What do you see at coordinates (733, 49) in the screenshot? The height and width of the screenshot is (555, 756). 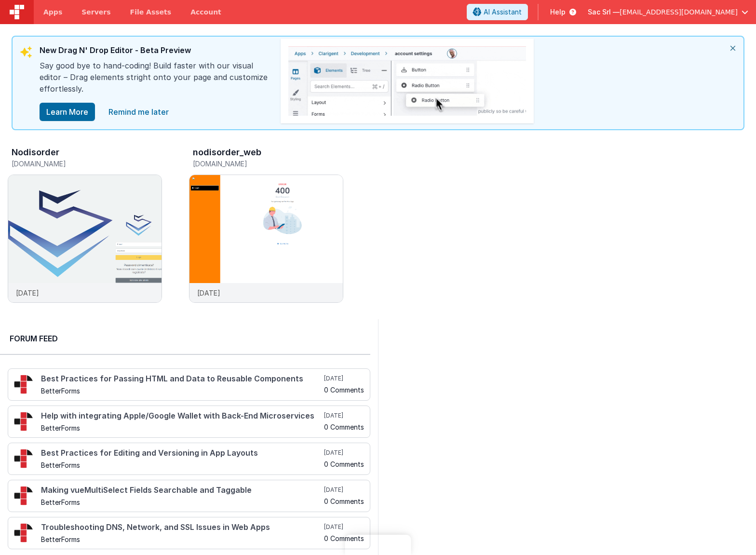 I see `i: close` at bounding box center [733, 49].